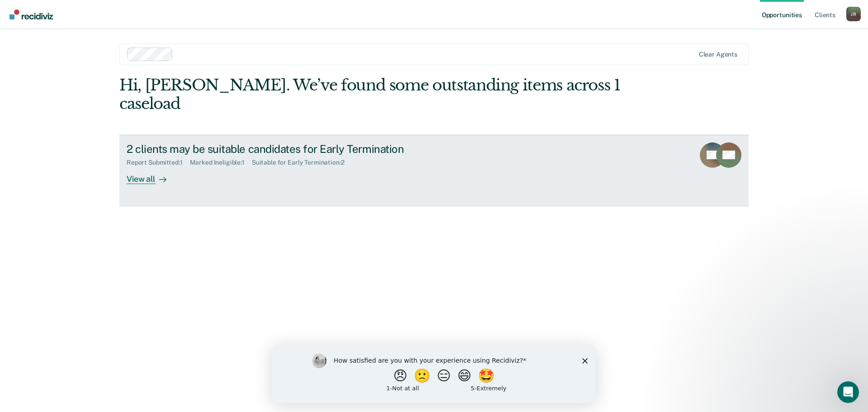 The image size is (868, 412). Describe the element at coordinates (241, 44) in the screenshot. I see `div: 5 - Extremely` at that location.